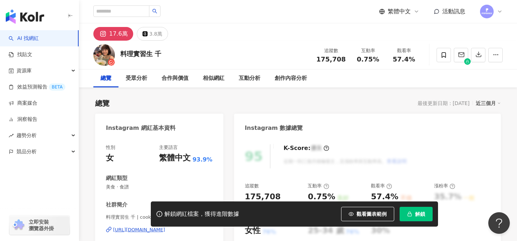 The height and width of the screenshot is (241, 517). What do you see at coordinates (113, 34) in the screenshot?
I see `button: 17.6萬` at bounding box center [113, 34].